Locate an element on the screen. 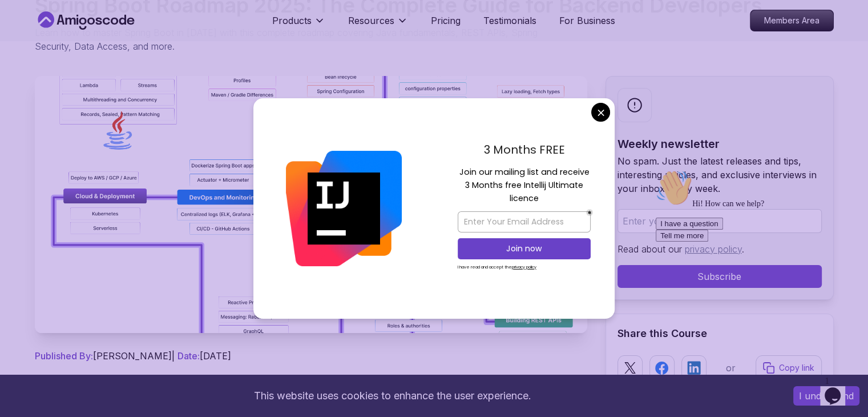  p: or is located at coordinates (730, 368).